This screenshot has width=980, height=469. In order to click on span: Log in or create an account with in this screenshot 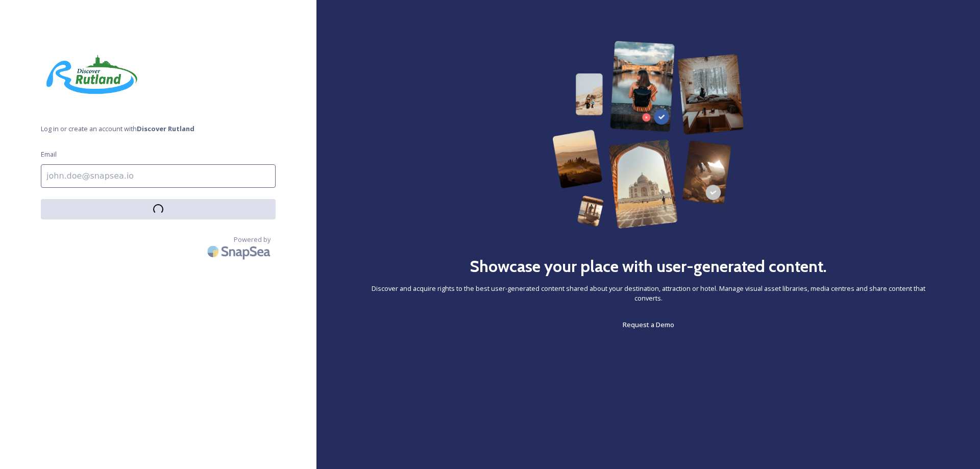, I will do `click(158, 129)`.